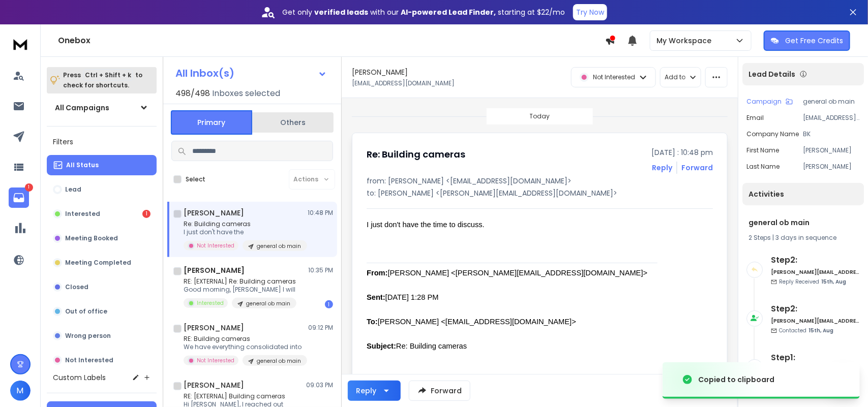 The height and width of the screenshot is (407, 868). What do you see at coordinates (88, 336) in the screenshot?
I see `p: Wrong person` at bounding box center [88, 336].